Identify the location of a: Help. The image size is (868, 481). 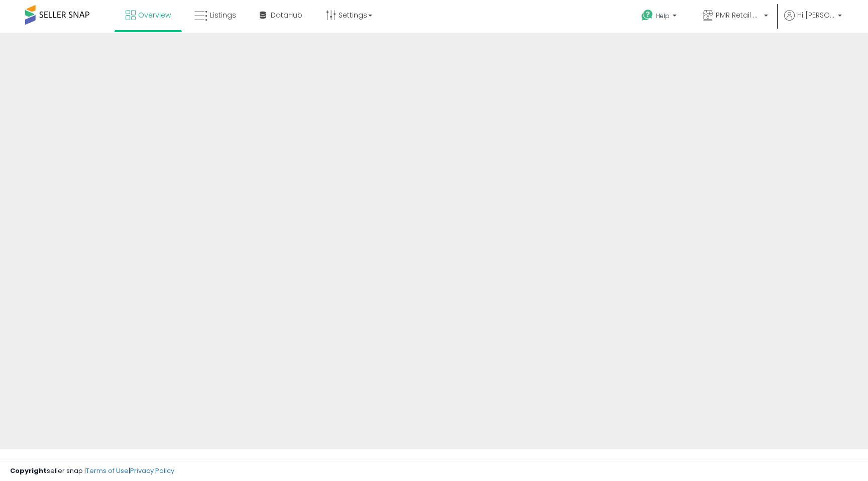
(660, 17).